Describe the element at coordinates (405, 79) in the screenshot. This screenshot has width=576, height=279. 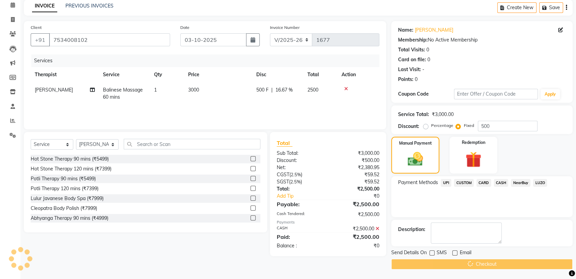
I see `div: Points:` at that location.